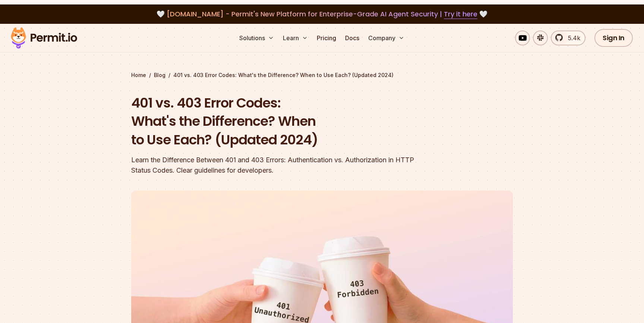  Describe the element at coordinates (44, 38) in the screenshot. I see `img: Permit logo` at that location.